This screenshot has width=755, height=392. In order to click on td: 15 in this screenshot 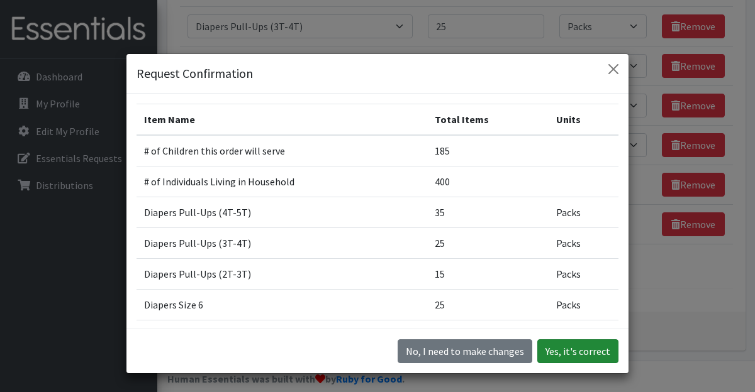, I will do `click(487, 274)`.